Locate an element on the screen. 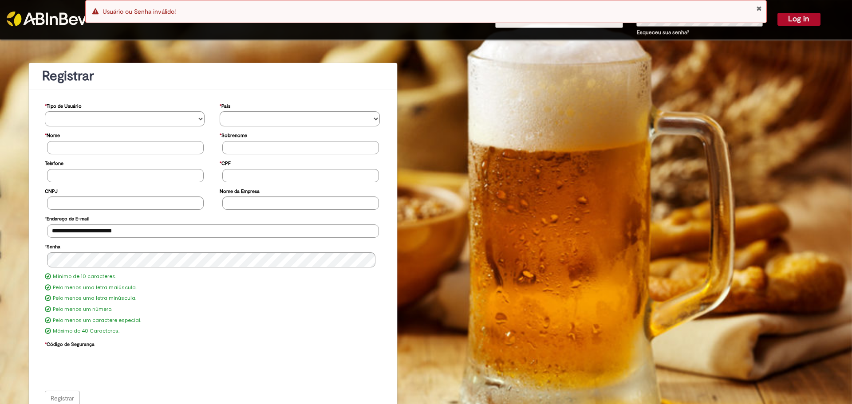  label: Pelo menos um caractere especial. is located at coordinates (97, 321).